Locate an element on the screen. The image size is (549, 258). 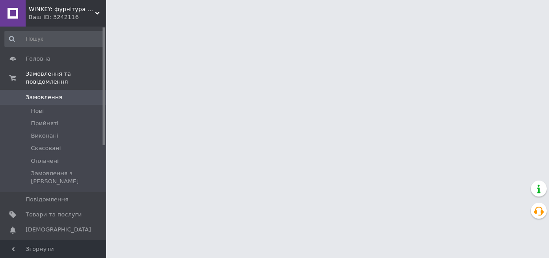
span: Замовлення та повідомлення is located at coordinates (66, 78).